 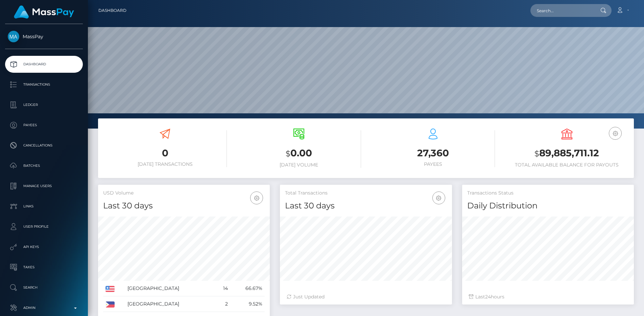 I want to click on img: MassPay, so click(x=14, y=37).